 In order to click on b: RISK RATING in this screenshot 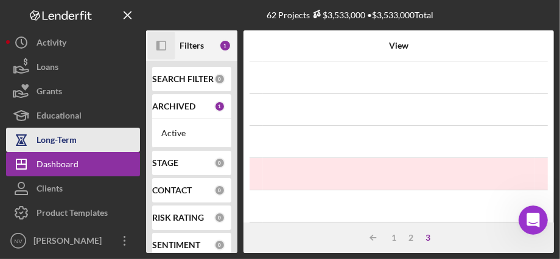, I will do `click(178, 218)`.